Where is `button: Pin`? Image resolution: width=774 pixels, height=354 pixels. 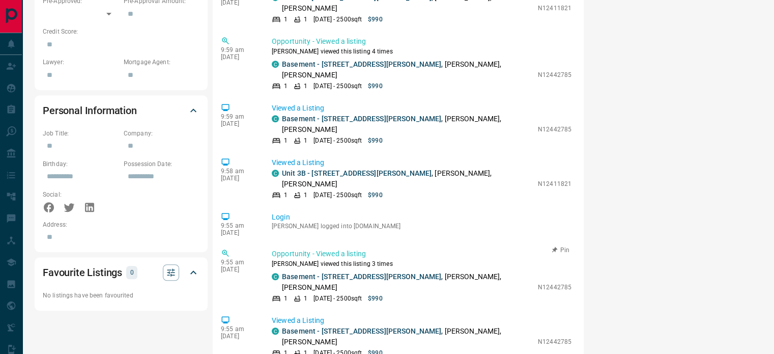
button: Pin is located at coordinates (561, 250).